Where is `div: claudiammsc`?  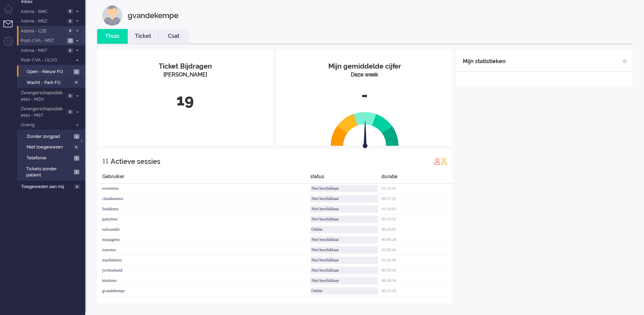
div: claudiammsc is located at coordinates (204, 199).